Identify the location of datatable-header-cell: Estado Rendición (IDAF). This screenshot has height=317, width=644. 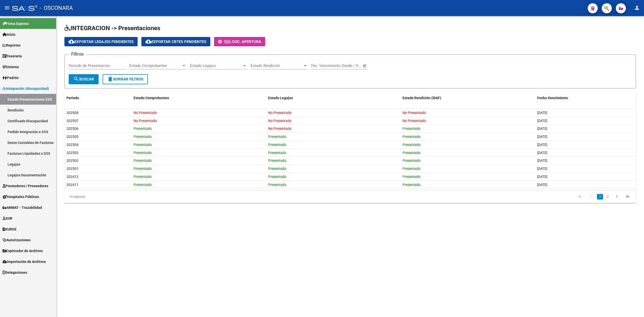
(468, 98).